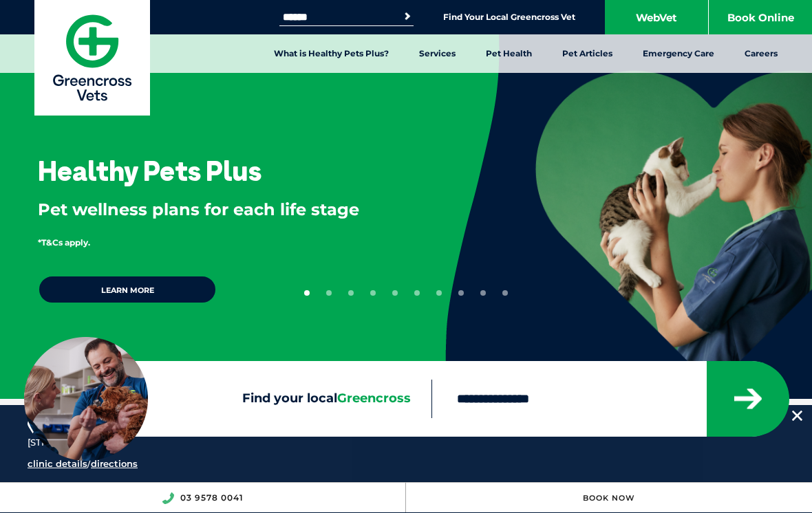  I want to click on button: 7 of 10, so click(439, 293).